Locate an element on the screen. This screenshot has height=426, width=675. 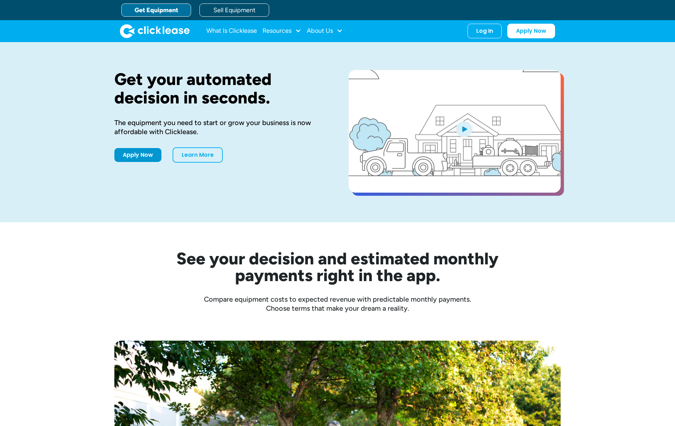
h1: Get your automated decision in seconds. is located at coordinates (220, 89).